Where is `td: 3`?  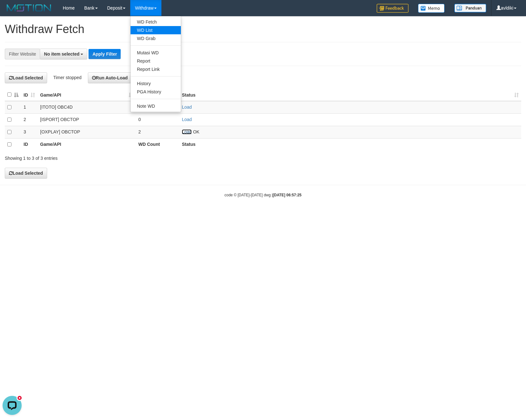
td: 3 is located at coordinates (29, 132).